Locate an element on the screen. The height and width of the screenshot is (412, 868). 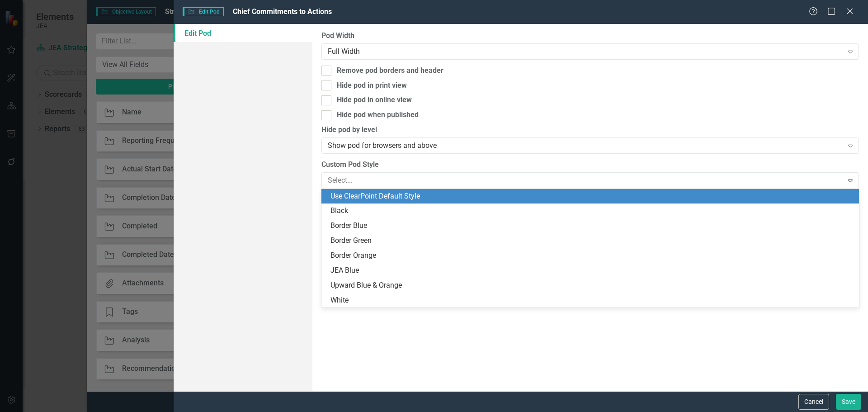
div: Upward Blue & Orange is located at coordinates (592, 285).